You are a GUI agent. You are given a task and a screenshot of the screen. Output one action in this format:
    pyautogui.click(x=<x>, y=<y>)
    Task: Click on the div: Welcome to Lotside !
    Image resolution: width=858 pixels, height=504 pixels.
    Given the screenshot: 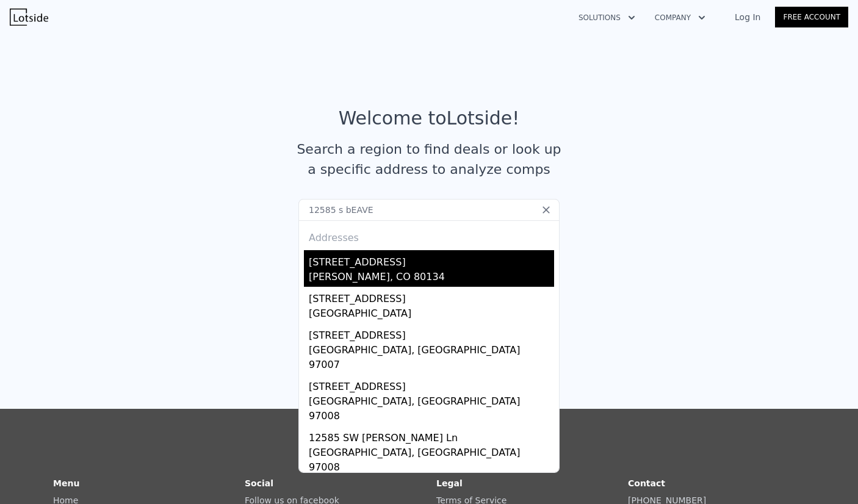 What is the action you would take?
    pyautogui.click(x=429, y=118)
    